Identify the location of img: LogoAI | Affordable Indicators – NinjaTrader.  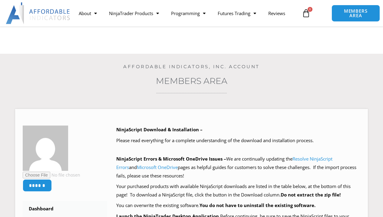
(38, 13).